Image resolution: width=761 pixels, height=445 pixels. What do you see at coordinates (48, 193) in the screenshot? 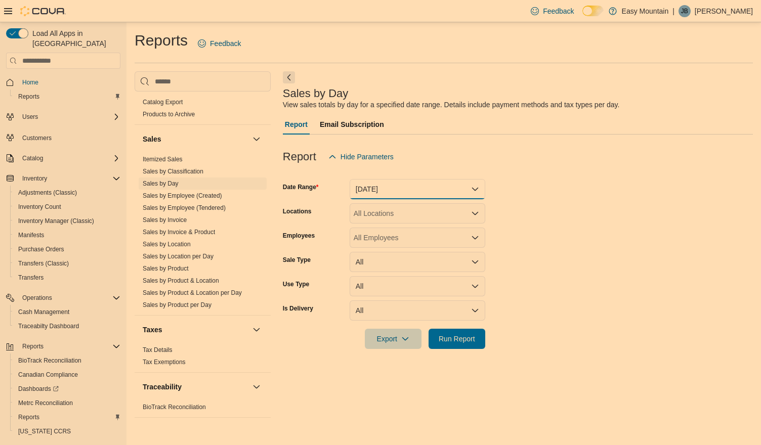
I see `span: Adjustments (Classic)` at bounding box center [48, 193].